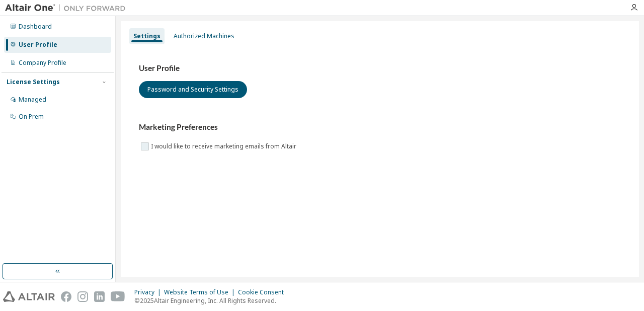 The height and width of the screenshot is (311, 644). Describe the element at coordinates (29, 296) in the screenshot. I see `img: altair_logo.svg` at that location.